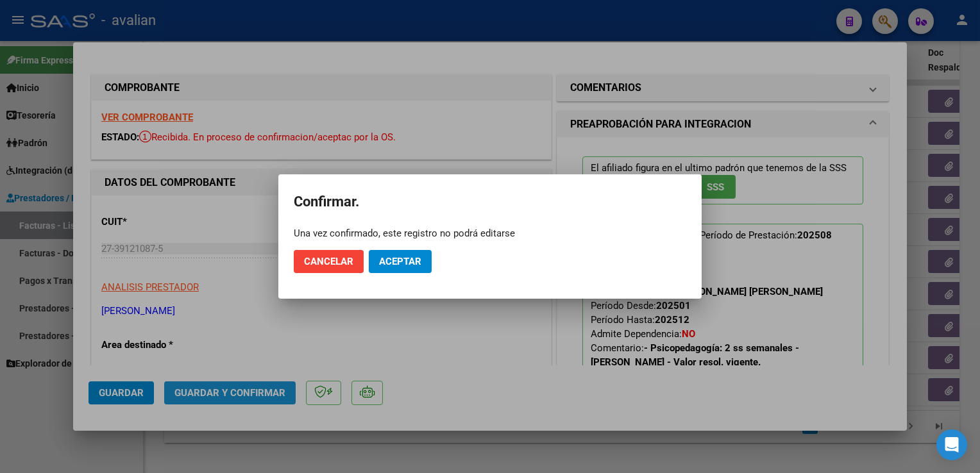 The width and height of the screenshot is (980, 473). I want to click on h2: Confirmar., so click(490, 202).